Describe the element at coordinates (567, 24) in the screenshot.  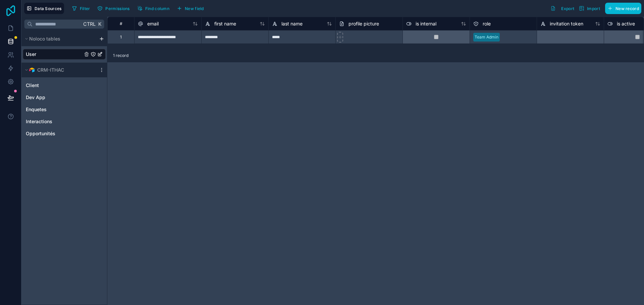
I see `span: invitation token` at that location.